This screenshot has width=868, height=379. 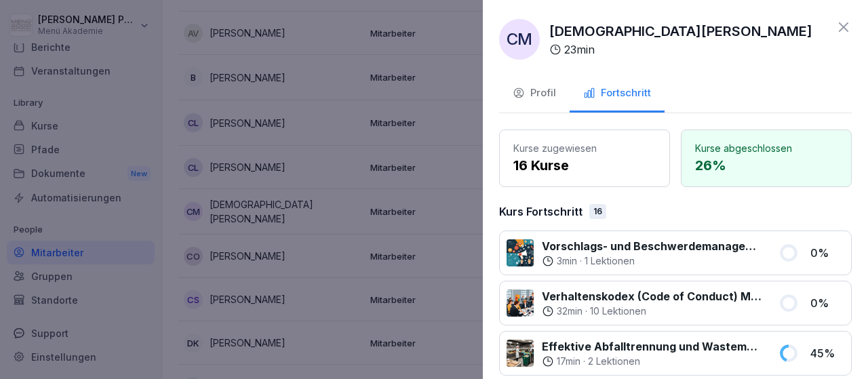 I want to click on p: 23 min, so click(x=580, y=50).